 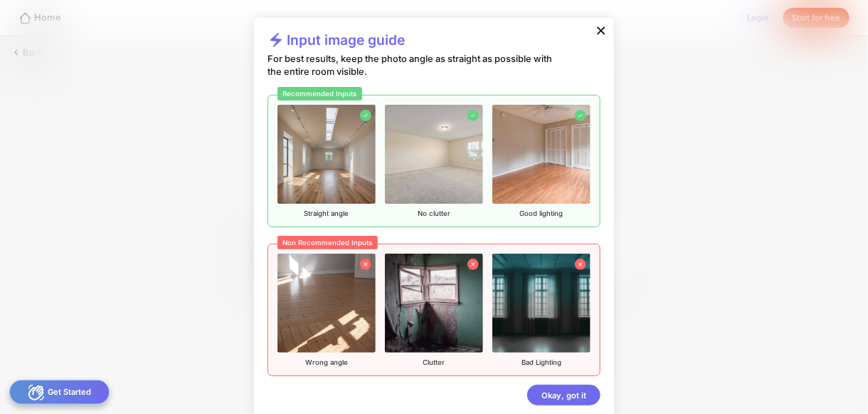 What do you see at coordinates (416, 73) in the screenshot?
I see `div: For best results, keep the photo angle as straight as possible with the entire room visible.` at bounding box center [416, 73].